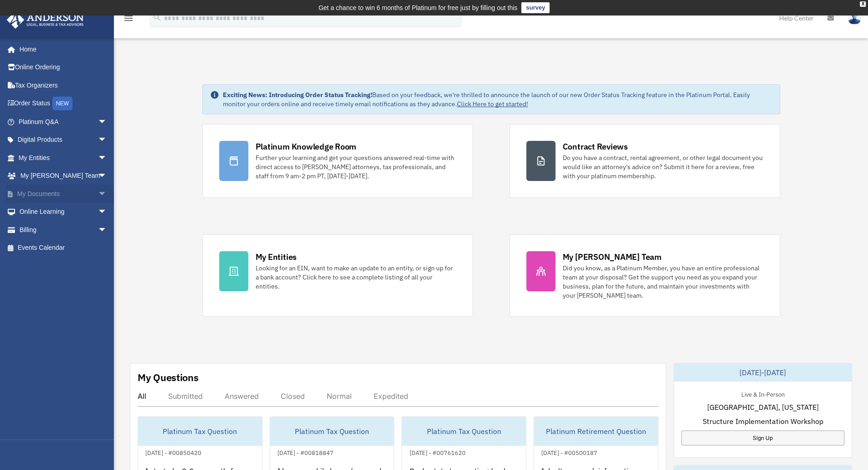 The width and height of the screenshot is (868, 470). What do you see at coordinates (61, 49) in the screenshot?
I see `a: Home` at bounding box center [61, 49].